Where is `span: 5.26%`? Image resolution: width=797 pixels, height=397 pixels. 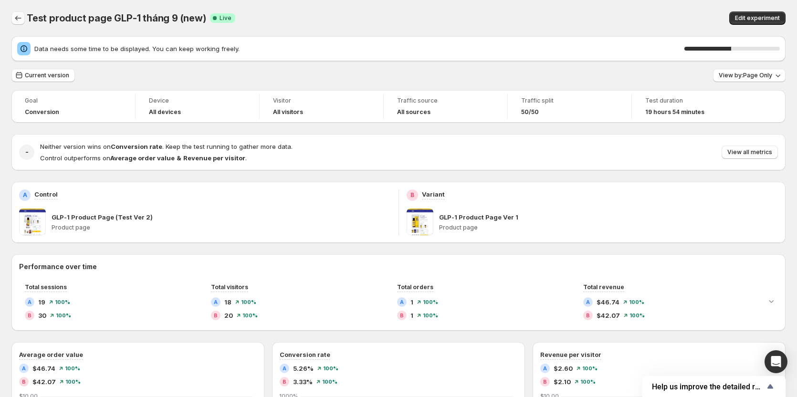
span: 5.26% is located at coordinates (303, 368).